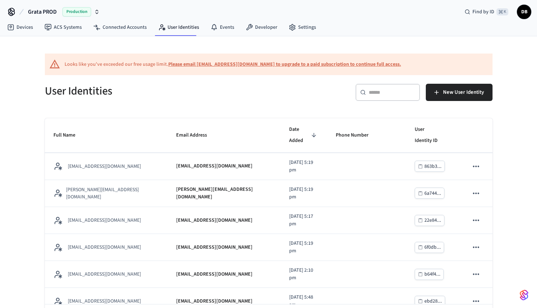 The height and width of the screenshot is (308, 537). I want to click on span: Grata PROD, so click(42, 12).